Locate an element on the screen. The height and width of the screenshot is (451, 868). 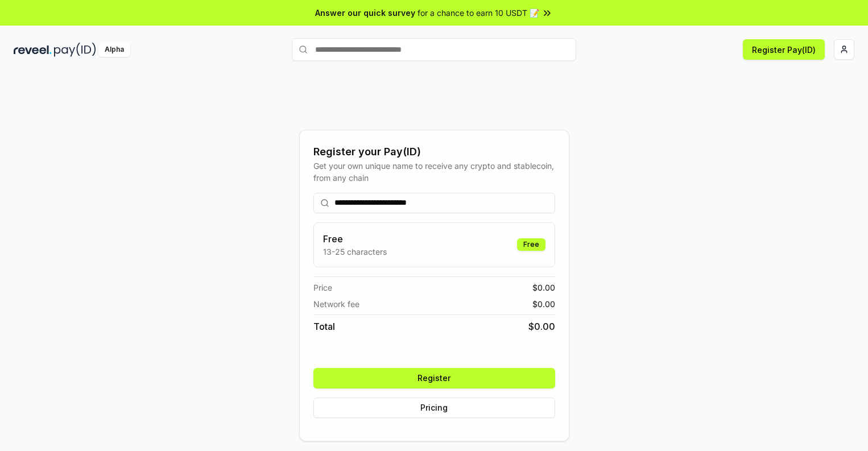
span: Total is located at coordinates (324, 326).